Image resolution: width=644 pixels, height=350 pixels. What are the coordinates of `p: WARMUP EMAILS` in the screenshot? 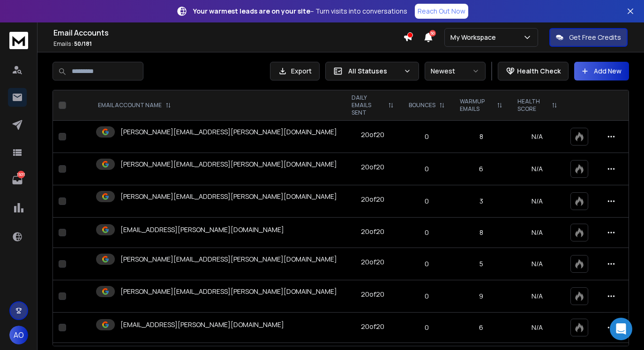 It's located at (476, 105).